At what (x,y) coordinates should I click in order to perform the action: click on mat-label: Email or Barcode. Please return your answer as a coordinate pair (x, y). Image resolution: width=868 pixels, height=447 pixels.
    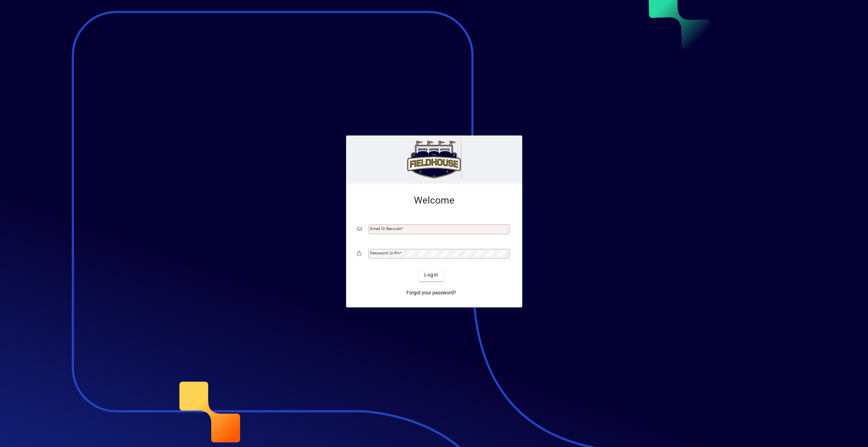
    Looking at the image, I should click on (386, 229).